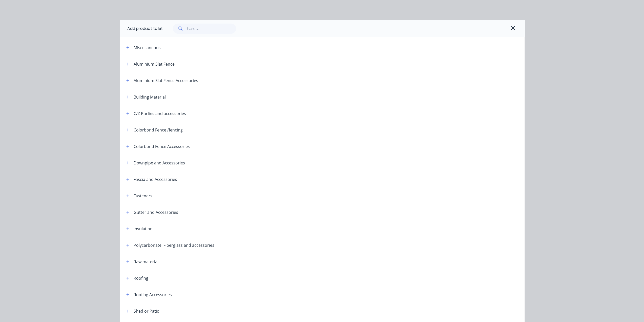  What do you see at coordinates (162, 146) in the screenshot?
I see `div: Colorbond Fence Accessories` at bounding box center [162, 146].